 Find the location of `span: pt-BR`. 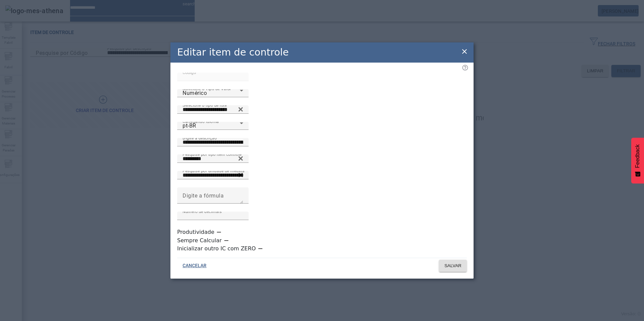

span: pt-BR is located at coordinates (189, 125).